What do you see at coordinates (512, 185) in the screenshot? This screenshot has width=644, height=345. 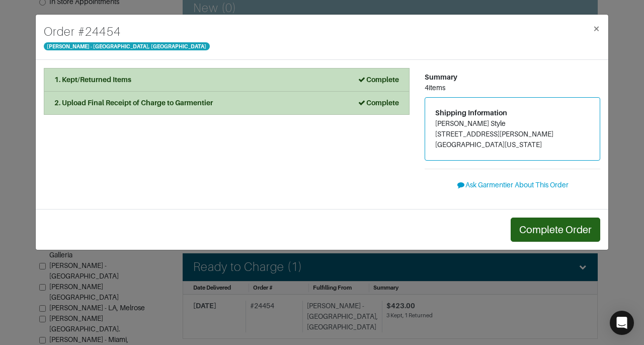 I see `button: Ask Garmentier About This Order` at bounding box center [512, 185].